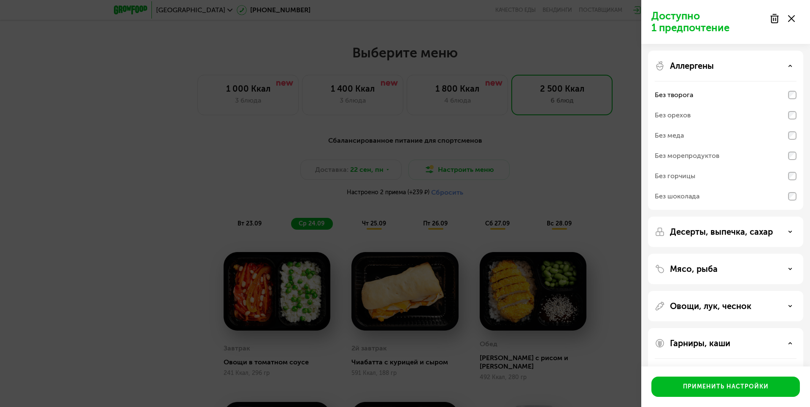 The image size is (810, 407). I want to click on div: Применить настройки, so click(726, 387).